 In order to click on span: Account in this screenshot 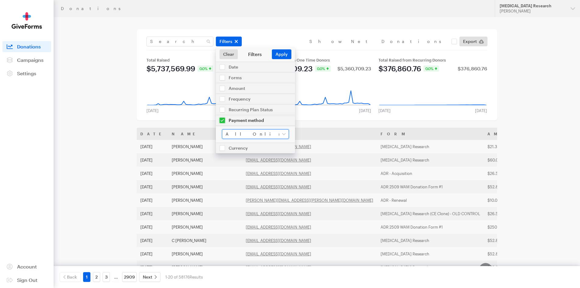, I will do `click(27, 266)`.